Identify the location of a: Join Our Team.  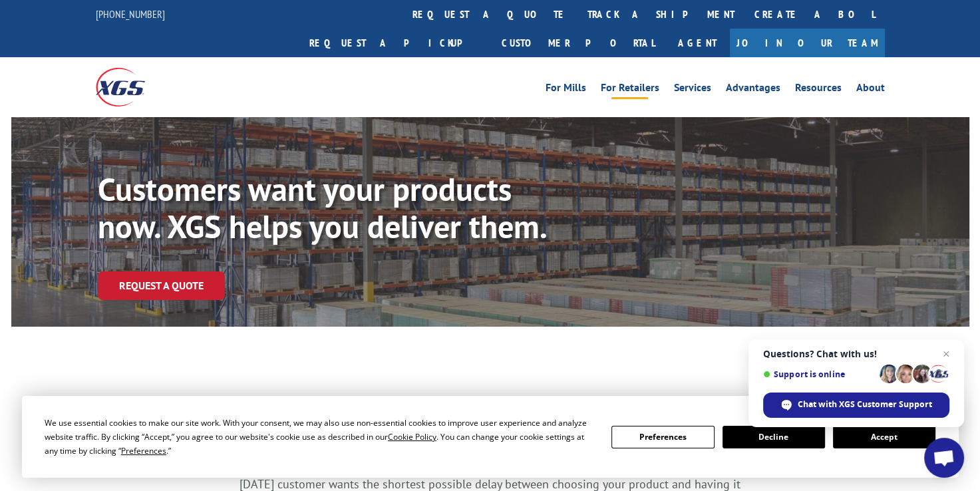
(807, 43).